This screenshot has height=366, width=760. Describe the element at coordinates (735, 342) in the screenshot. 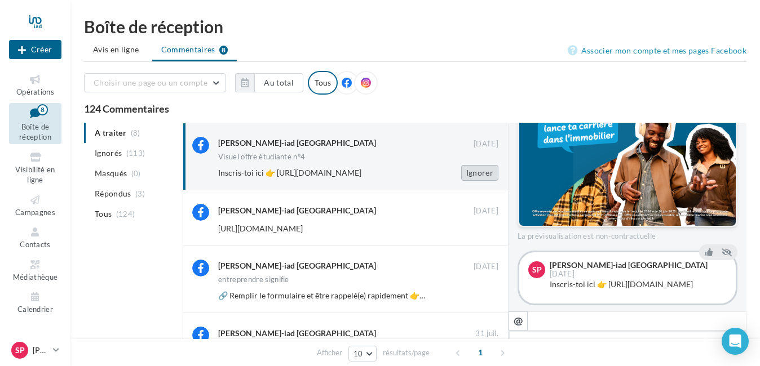

I see `div: Open Intercom Messenger` at that location.